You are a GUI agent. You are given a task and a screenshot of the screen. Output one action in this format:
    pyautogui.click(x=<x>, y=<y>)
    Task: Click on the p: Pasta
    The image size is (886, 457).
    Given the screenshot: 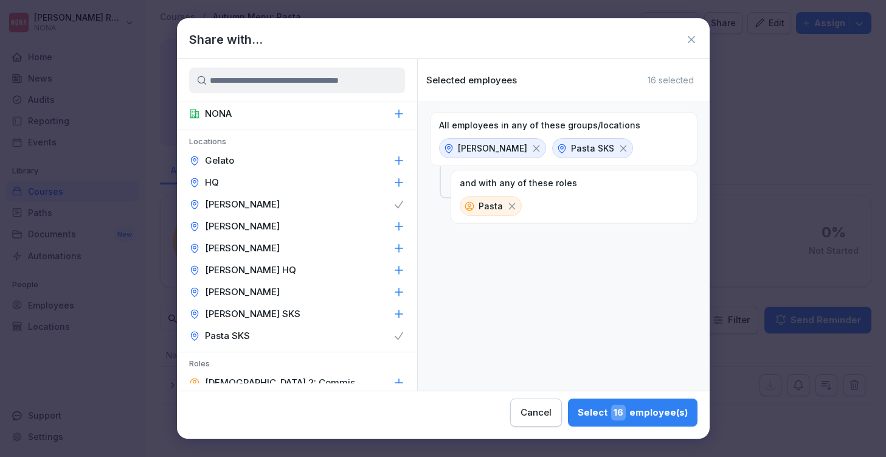 What is the action you would take?
    pyautogui.click(x=491, y=206)
    